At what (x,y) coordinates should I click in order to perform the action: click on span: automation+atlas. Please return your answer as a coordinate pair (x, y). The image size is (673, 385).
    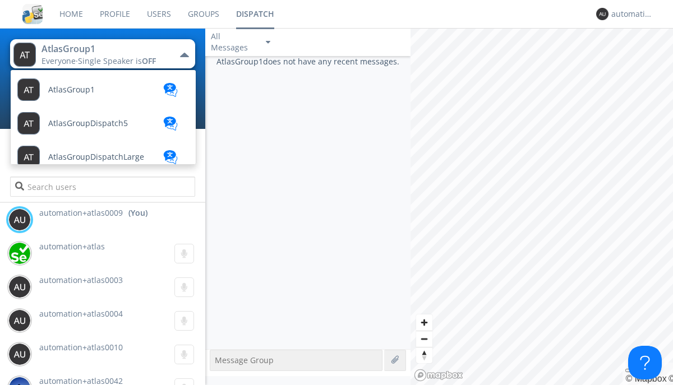
    Looking at the image, I should click on (72, 246).